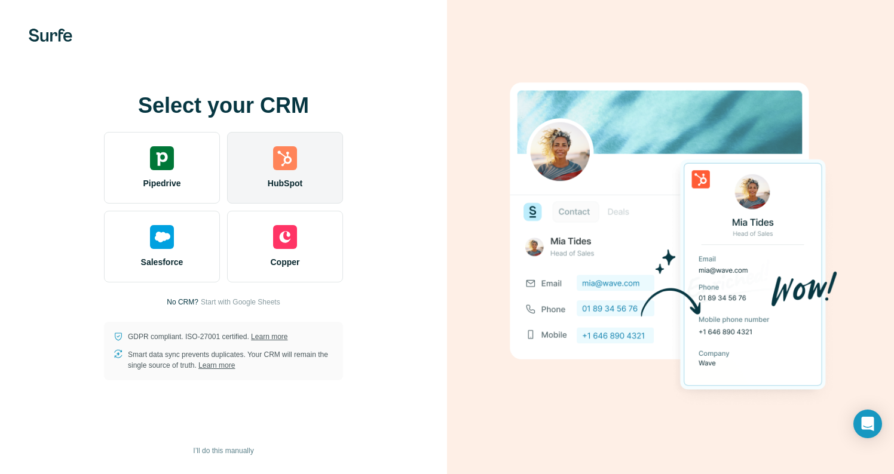 The height and width of the screenshot is (474, 894). I want to click on img: salesforce's logo, so click(162, 237).